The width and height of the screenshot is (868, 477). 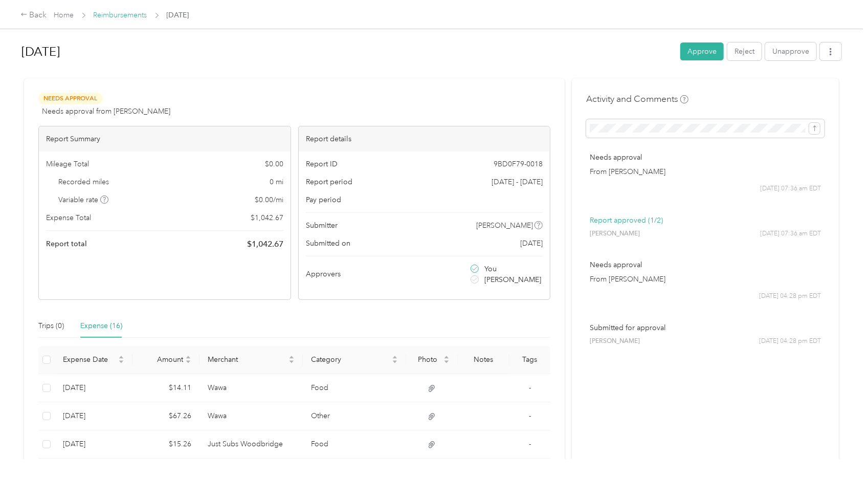 I want to click on h4: Activity and Comments, so click(x=637, y=98).